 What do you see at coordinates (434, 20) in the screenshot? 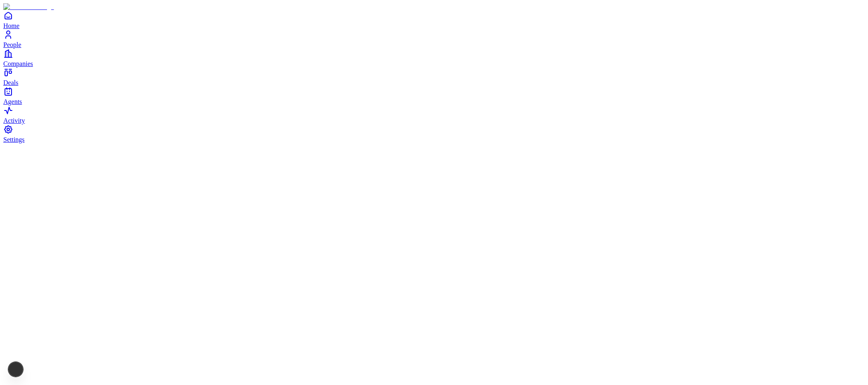
I see `a: Home` at bounding box center [434, 20].